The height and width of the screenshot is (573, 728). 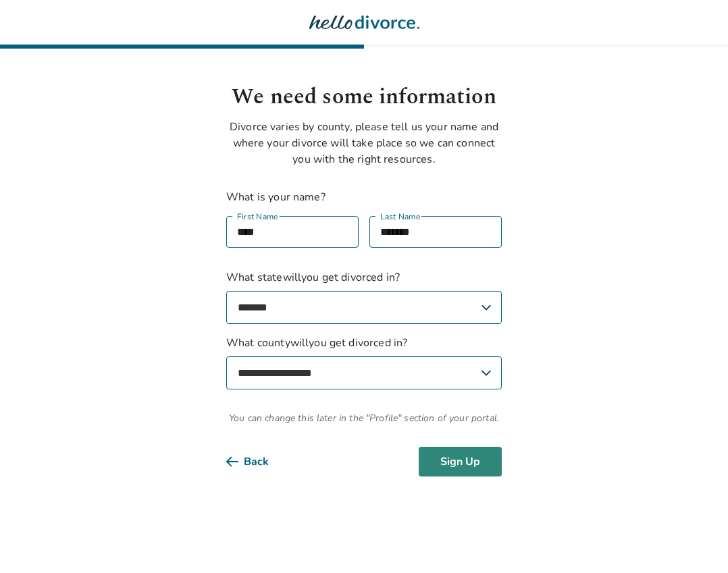 I want to click on label: Last Name, so click(x=400, y=216).